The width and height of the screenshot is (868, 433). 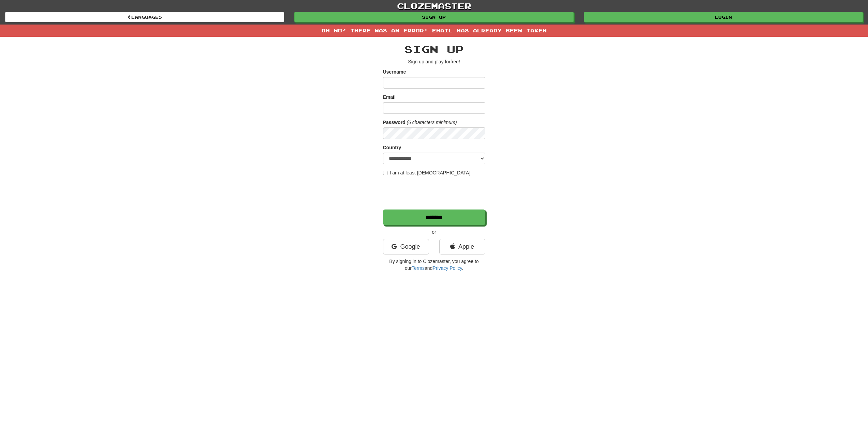 I want to click on a: Terms, so click(x=418, y=268).